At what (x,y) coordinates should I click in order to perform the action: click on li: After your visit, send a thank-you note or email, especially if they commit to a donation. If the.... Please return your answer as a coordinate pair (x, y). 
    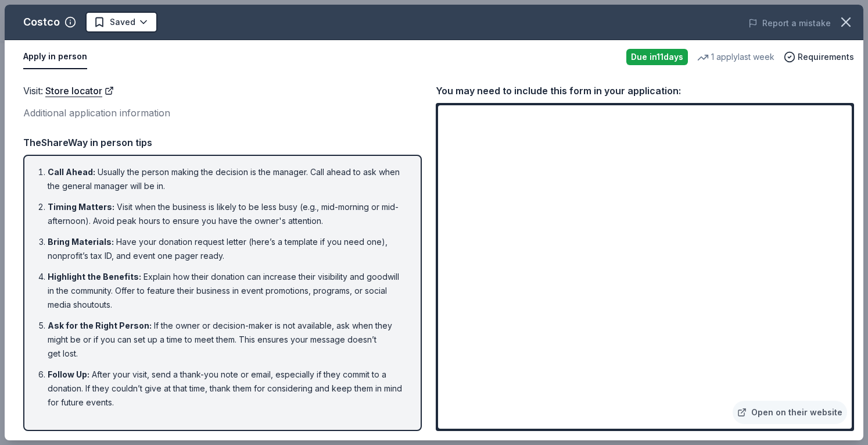
    Looking at the image, I should click on (226, 388).